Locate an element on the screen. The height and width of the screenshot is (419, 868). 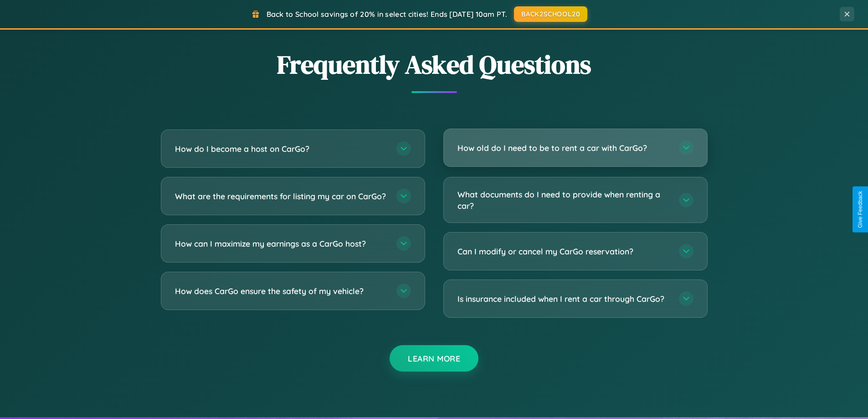
h3: Can I modify or cancel my CarGo reservation? is located at coordinates (564, 251).